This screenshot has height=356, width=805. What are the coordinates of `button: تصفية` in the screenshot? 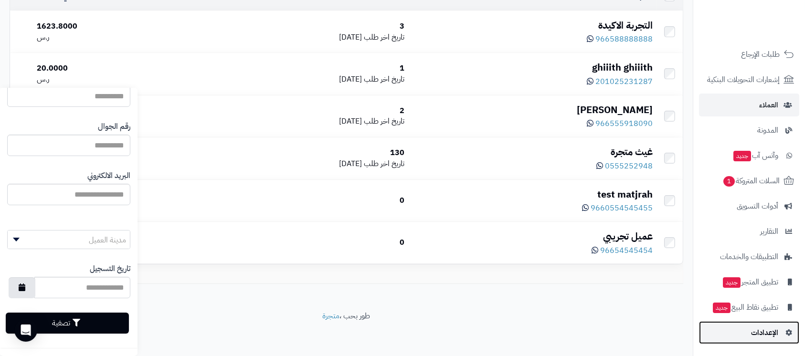 It's located at (67, 323).